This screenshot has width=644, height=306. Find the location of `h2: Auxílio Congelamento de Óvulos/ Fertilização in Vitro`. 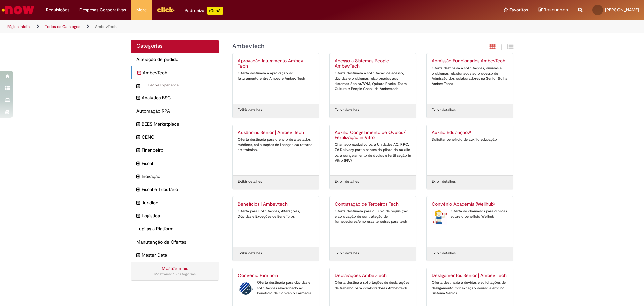

h2: Auxílio Congelamento de Óvulos/ Fertilização in Vitro is located at coordinates (373, 135).